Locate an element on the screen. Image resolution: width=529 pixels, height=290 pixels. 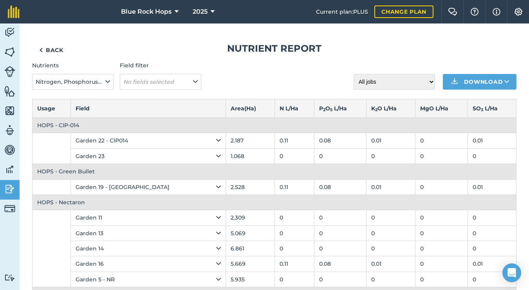
img: svg+xml;base64,PHN2ZyB4bWxucz0iaHR0cDovL3d3dy53My5vcmcvMjAwMC9zdmciIHdpZHRoPSI5IiBoZWlnaHQ9IjI0Ii... is located at coordinates (41, 50).